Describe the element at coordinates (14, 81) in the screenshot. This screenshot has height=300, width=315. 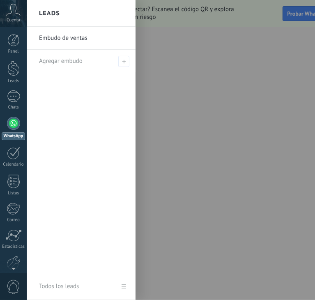
I see `div: Leads` at that location.